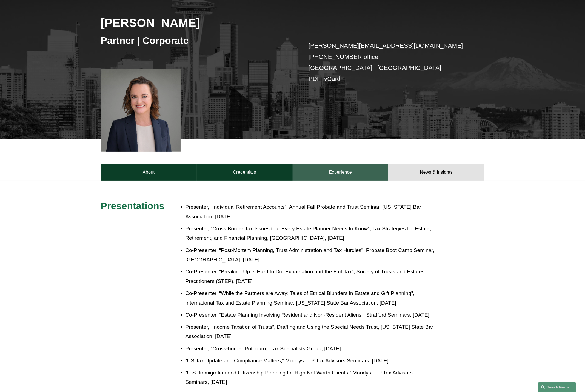 The width and height of the screenshot is (585, 392). Describe the element at coordinates (197, 41) in the screenshot. I see `h3: Partner | Corporate` at that location.